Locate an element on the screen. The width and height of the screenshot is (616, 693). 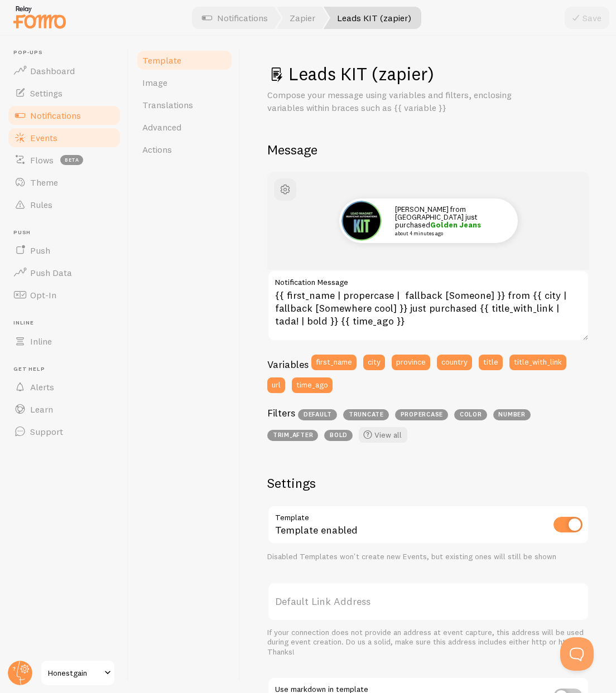
span: Honestgain is located at coordinates (74, 673).